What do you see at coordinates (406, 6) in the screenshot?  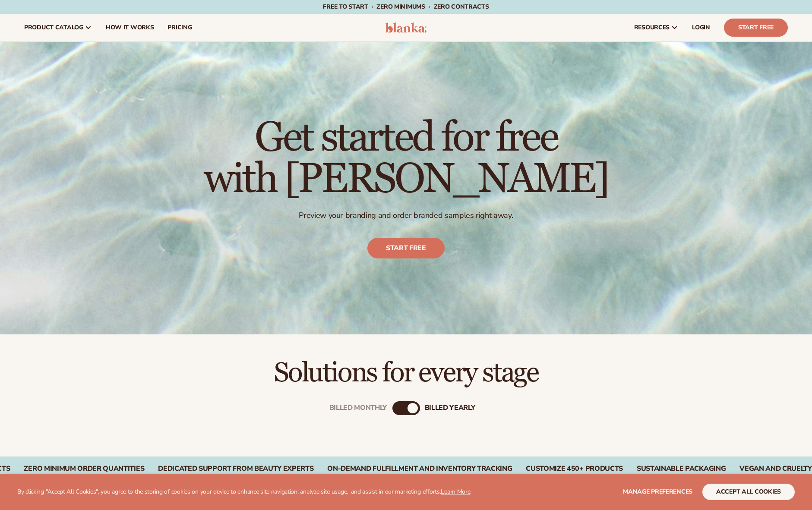 I see `span: Free to start · ZERO minimums · ZERO contracts` at bounding box center [406, 6].